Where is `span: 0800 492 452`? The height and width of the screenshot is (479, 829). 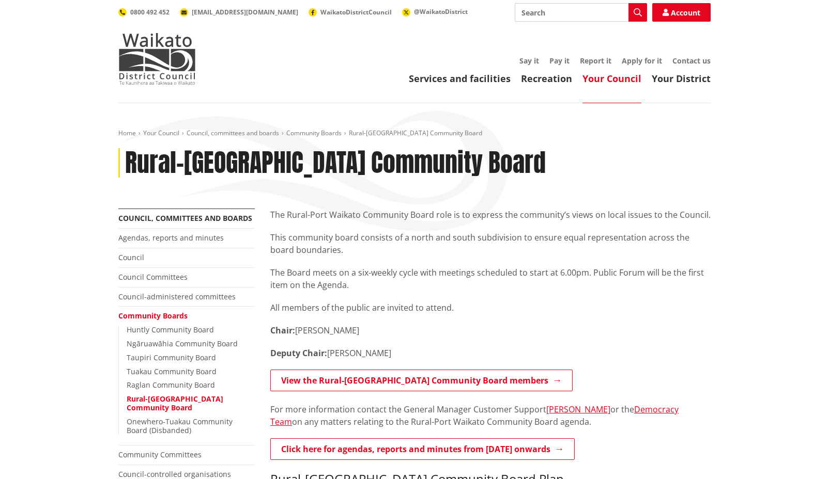
span: 0800 492 452 is located at coordinates (150, 12).